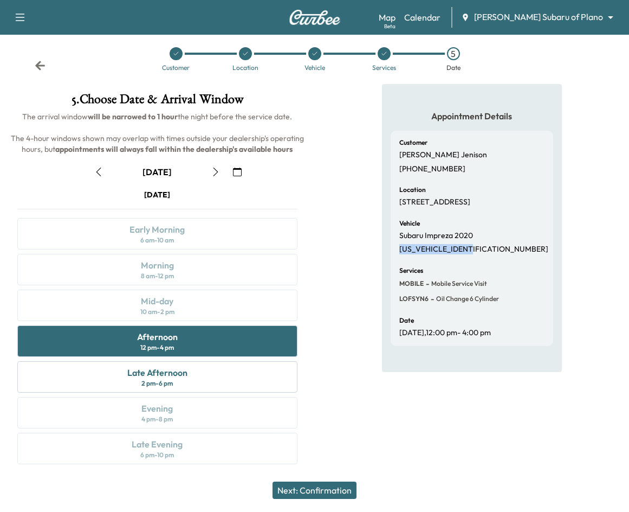 The image size is (629, 512). I want to click on div: Services, so click(384, 68).